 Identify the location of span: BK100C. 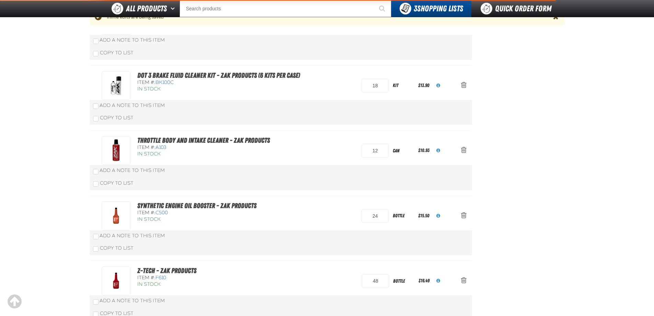
(165, 82).